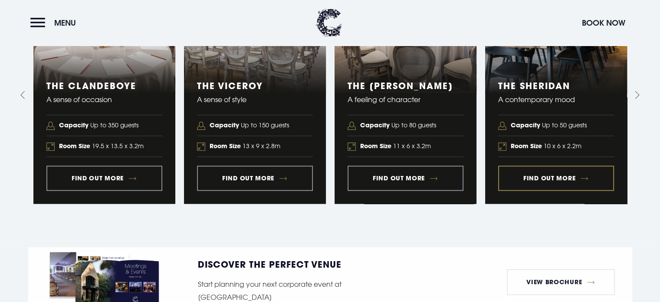 The width and height of the screenshot is (660, 302). Describe the element at coordinates (25, 95) in the screenshot. I see `button: Go to last slide` at that location.